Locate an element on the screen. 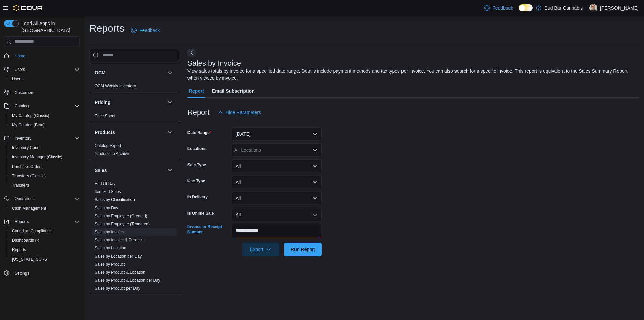  a: Users is located at coordinates (17, 79).